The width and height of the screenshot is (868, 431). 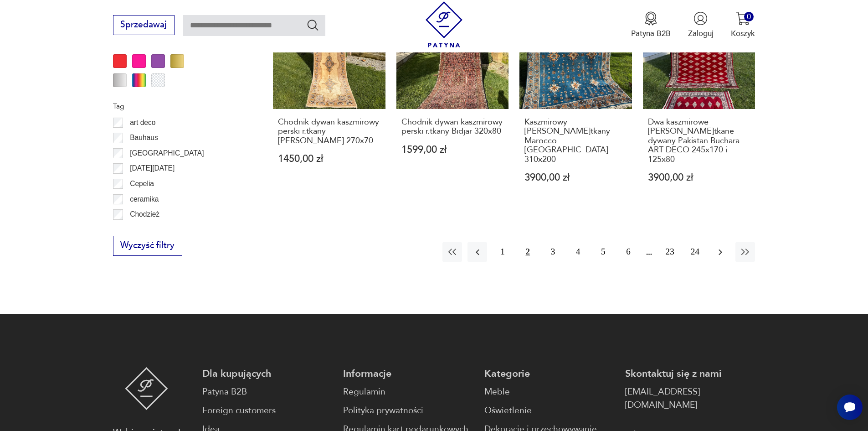 I want to click on p: Chodzież, so click(x=144, y=214).